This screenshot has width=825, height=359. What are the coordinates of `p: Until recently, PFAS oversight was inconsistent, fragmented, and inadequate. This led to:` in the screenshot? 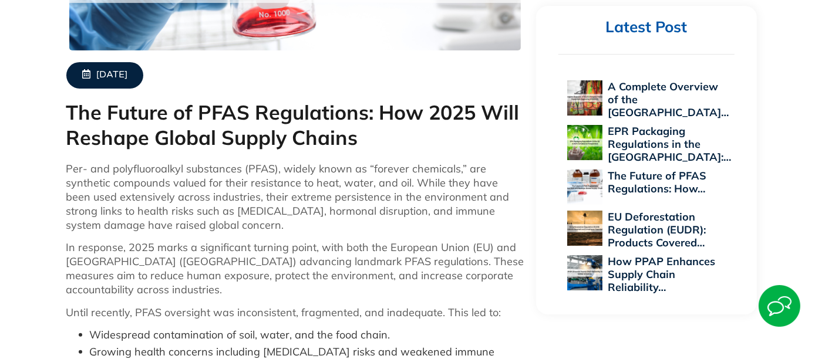 It's located at (295, 313).